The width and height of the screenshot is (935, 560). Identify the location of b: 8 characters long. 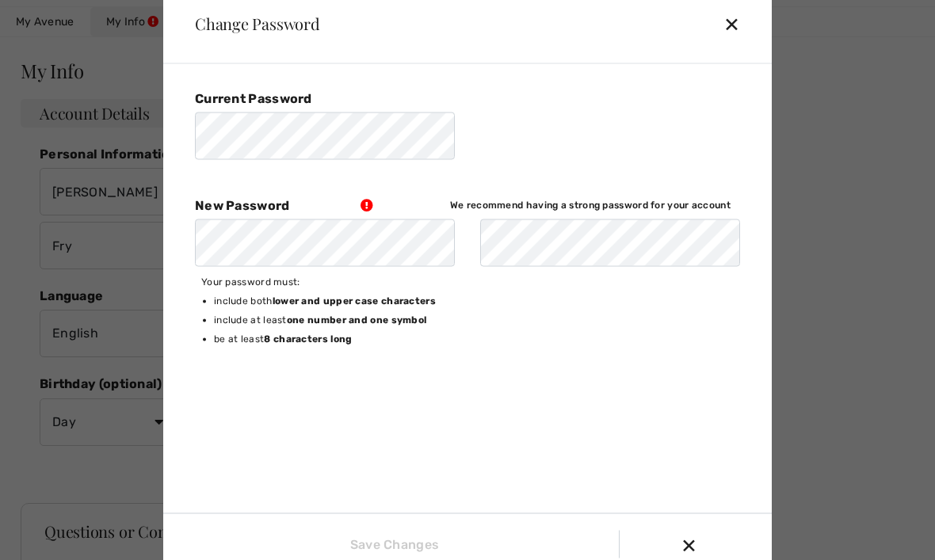
(307, 338).